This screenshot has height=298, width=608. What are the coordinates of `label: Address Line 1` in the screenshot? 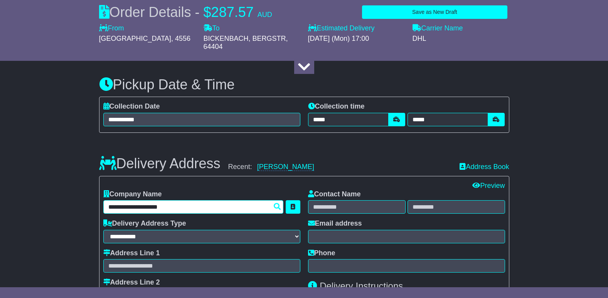 It's located at (131, 254).